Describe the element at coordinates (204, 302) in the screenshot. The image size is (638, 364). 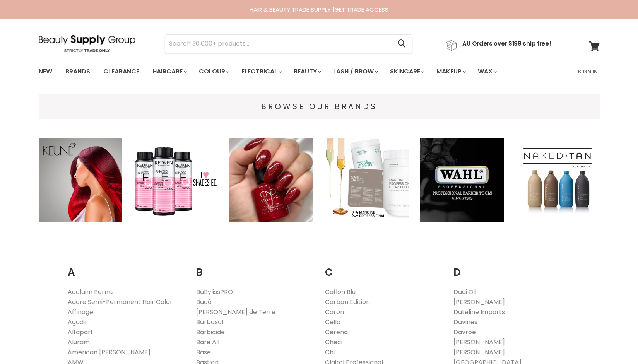
I see `a: Bacò` at that location.